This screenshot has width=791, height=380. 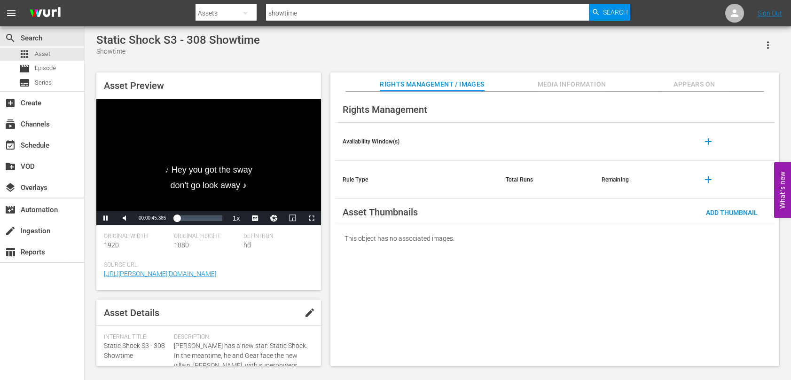 What do you see at coordinates (106, 218) in the screenshot?
I see `button: Pause` at bounding box center [106, 218].